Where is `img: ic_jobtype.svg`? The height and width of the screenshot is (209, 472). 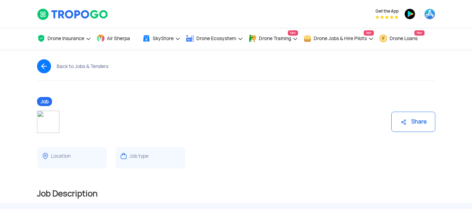
img: ic_jobtype.svg is located at coordinates (124, 156).